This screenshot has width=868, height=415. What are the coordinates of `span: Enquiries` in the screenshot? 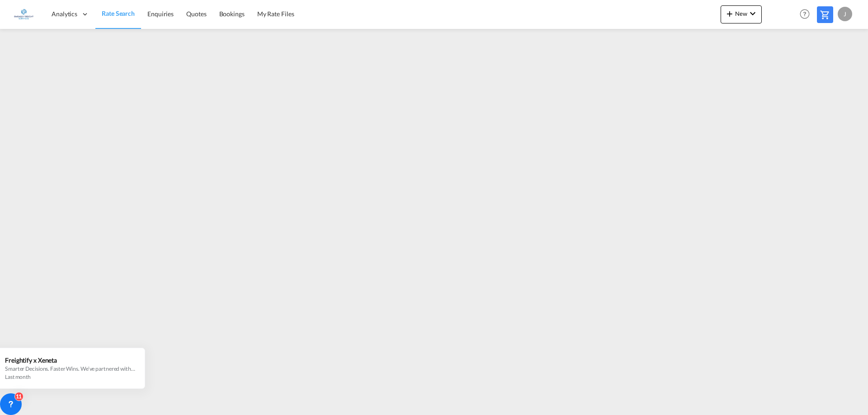 It's located at (160, 14).